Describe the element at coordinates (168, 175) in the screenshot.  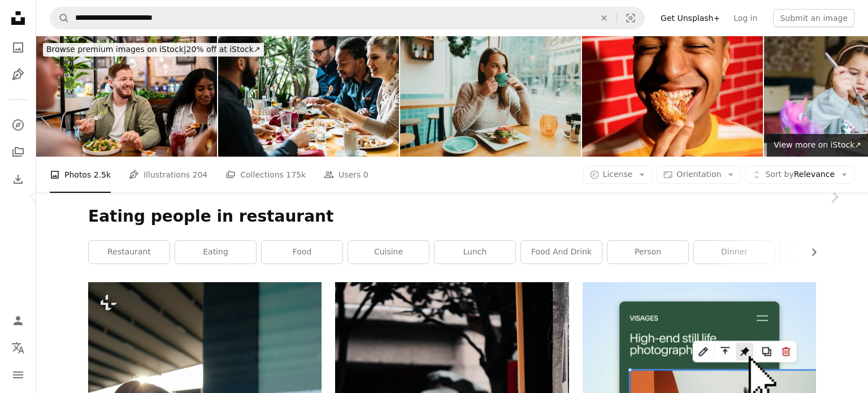
I see `a: Illustrations 204` at that location.